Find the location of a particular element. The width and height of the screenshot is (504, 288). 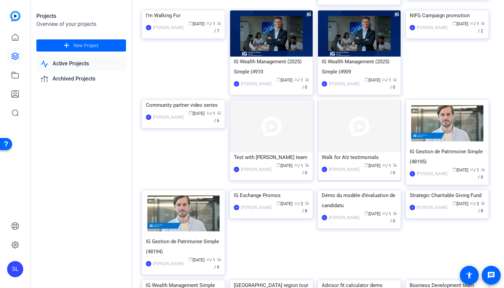

div: IG Exchange Promos is located at coordinates (271, 195).